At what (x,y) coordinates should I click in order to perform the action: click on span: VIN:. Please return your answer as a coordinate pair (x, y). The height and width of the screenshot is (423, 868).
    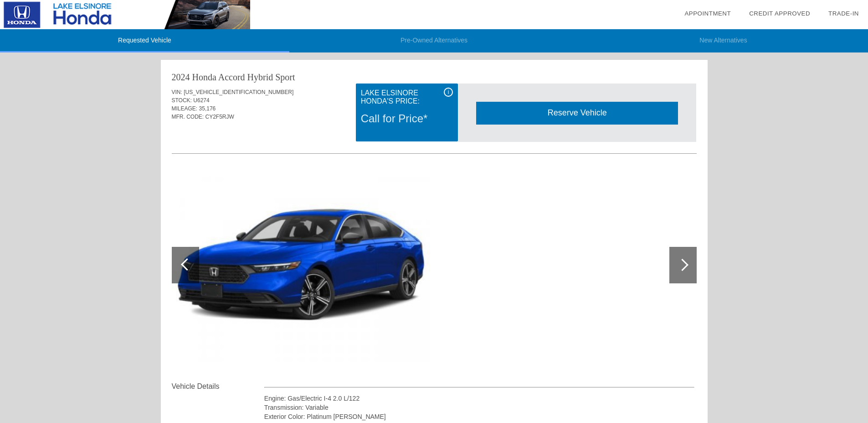
    Looking at the image, I should click on (177, 92).